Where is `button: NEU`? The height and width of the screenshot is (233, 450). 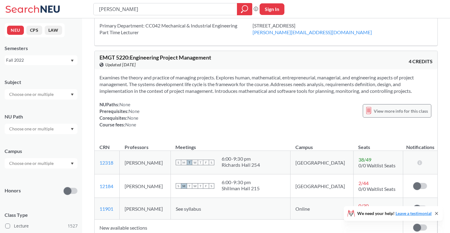
button: NEU is located at coordinates (15, 30).